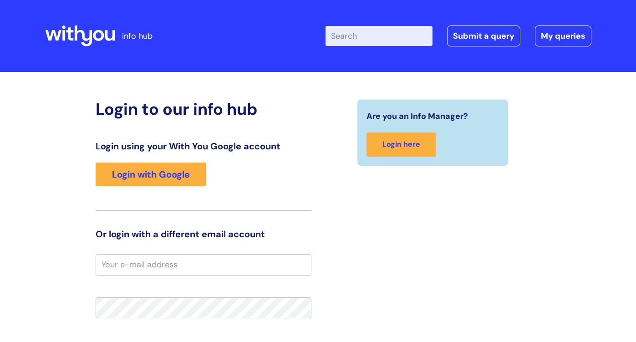  Describe the element at coordinates (484, 36) in the screenshot. I see `a: Submit a query` at that location.